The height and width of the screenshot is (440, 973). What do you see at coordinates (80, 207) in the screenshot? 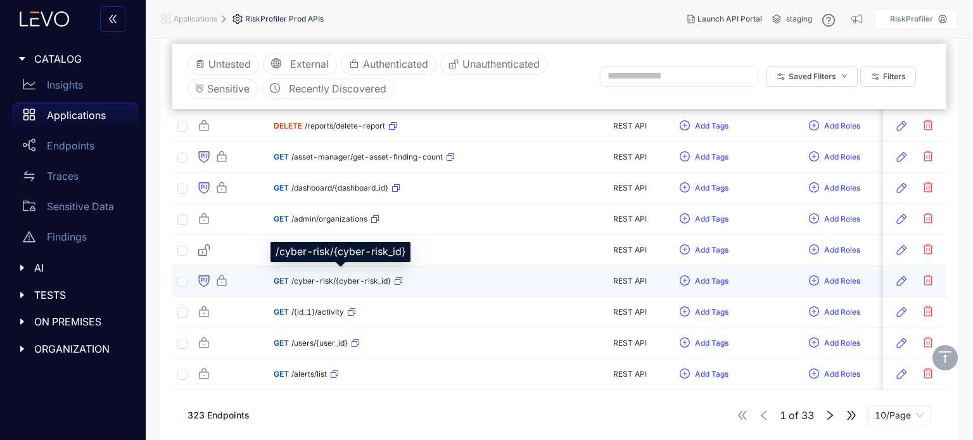
I see `p: Sensitive Data` at bounding box center [80, 207].